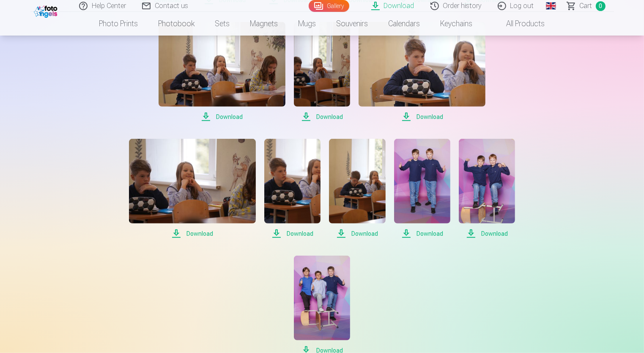 This screenshot has width=644, height=353. Describe the element at coordinates (600, 6) in the screenshot. I see `span: 0` at that location.